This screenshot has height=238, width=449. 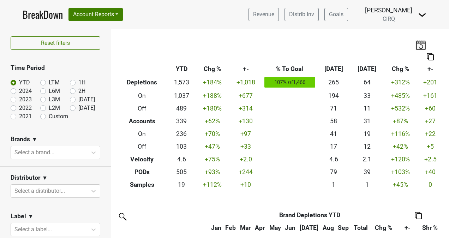 What do you see at coordinates (246, 83) in the screenshot?
I see `td: +1,018` at bounding box center [246, 83].